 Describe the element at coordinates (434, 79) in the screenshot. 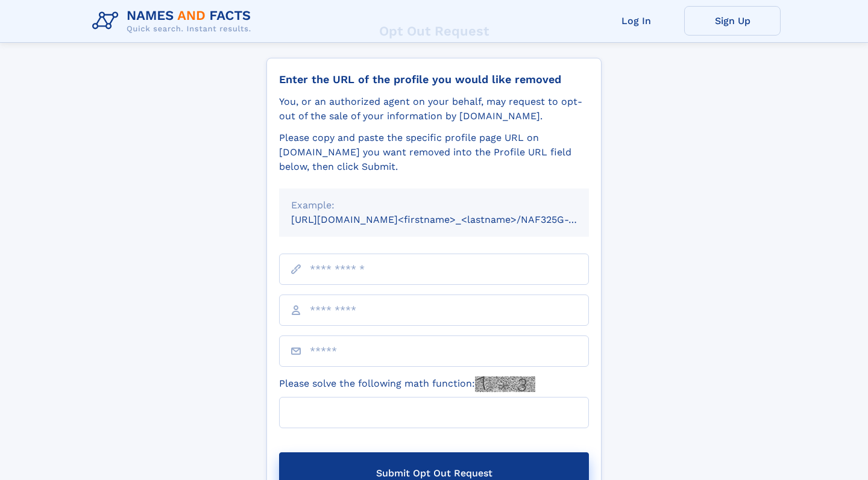

I see `div: Enter the URL of the profile you would like removed` at that location.